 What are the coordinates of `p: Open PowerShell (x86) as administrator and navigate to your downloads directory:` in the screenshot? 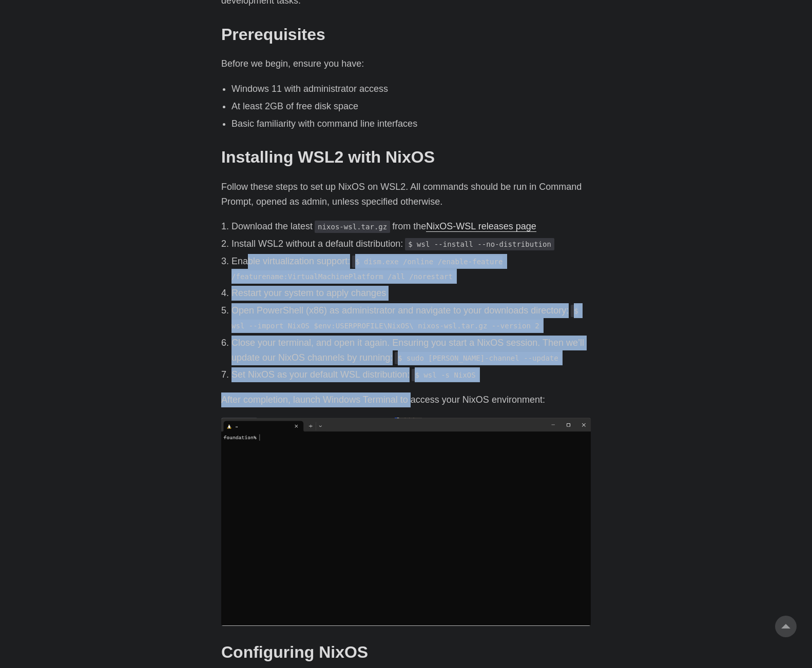 It's located at (411, 317).